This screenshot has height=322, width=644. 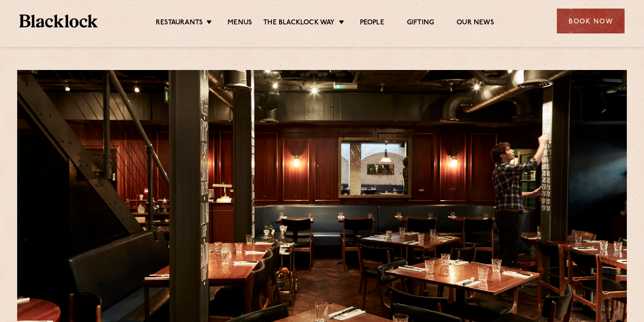 I want to click on a: Gifting, so click(x=420, y=23).